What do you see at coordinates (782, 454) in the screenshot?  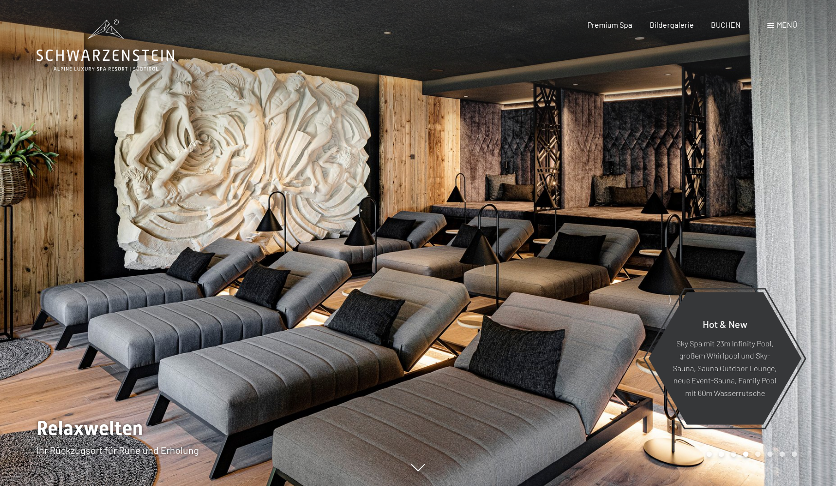 I see `div: Carousel Page 7` at bounding box center [782, 454].